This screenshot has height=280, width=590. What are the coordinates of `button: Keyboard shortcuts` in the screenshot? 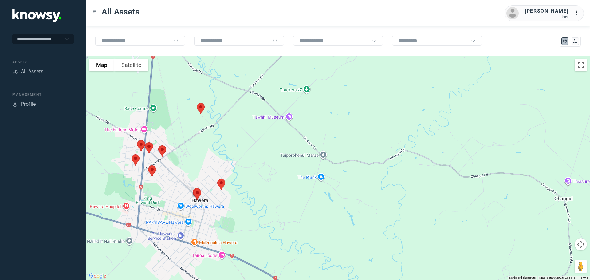 It's located at (523, 278).